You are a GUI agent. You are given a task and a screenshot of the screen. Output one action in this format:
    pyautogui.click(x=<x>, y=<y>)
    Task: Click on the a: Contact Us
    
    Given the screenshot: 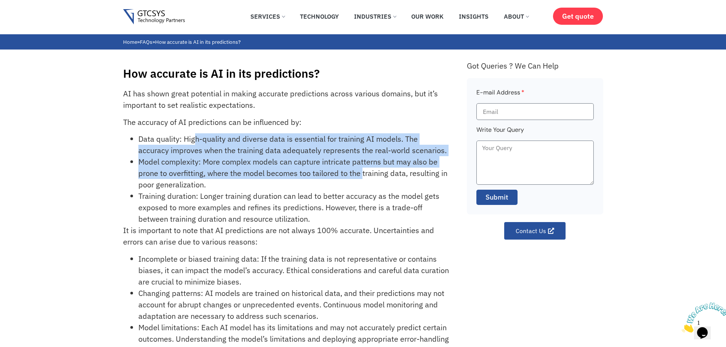 What is the action you would take?
    pyautogui.click(x=534, y=231)
    